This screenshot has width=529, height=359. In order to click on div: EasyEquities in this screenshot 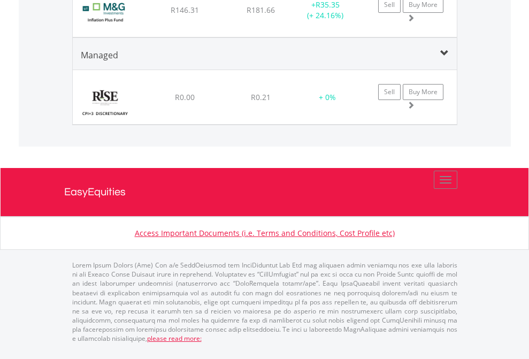, I will do `click(265, 192)`.